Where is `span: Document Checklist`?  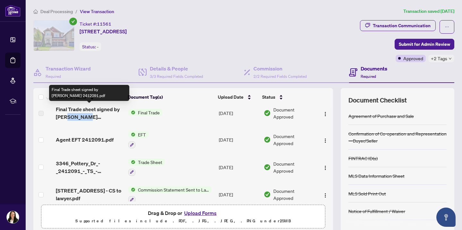
span: Document Checklist is located at coordinates (378, 100).